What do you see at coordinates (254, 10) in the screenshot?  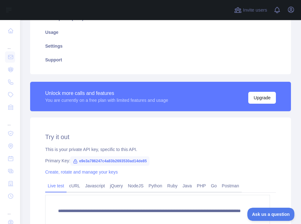 I see `span: Invite users` at bounding box center [254, 10].